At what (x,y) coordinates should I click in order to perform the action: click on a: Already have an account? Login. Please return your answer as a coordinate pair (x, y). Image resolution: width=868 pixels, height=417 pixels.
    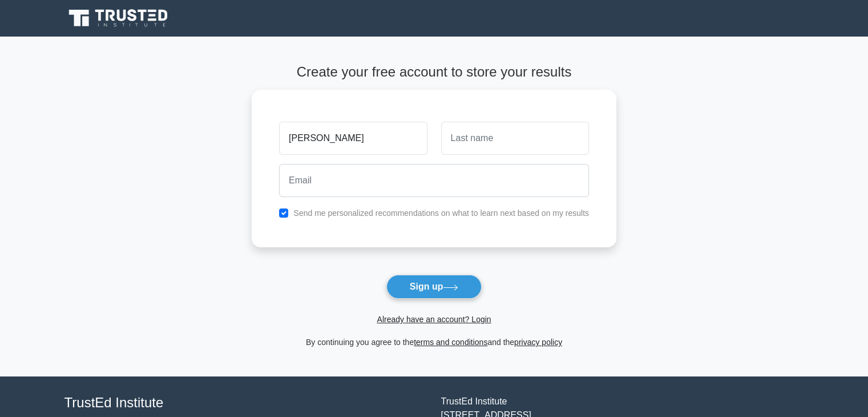
    Looking at the image, I should click on (434, 319).